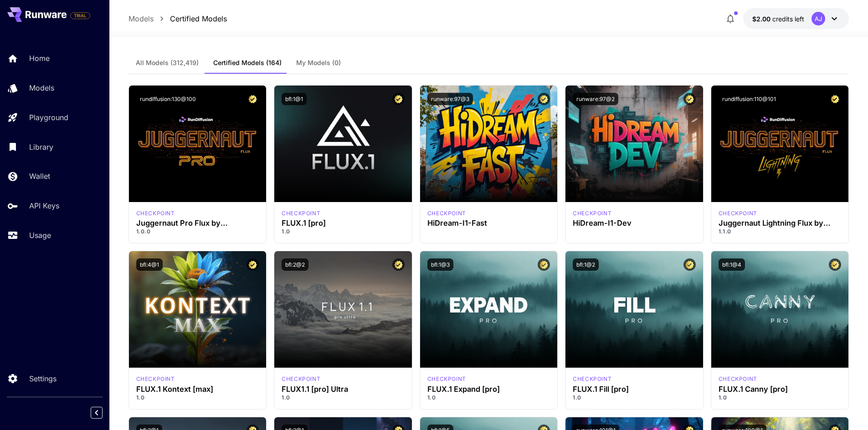 This screenshot has width=868, height=430. I want to click on h3: HiDream-I1-Fast, so click(489, 223).